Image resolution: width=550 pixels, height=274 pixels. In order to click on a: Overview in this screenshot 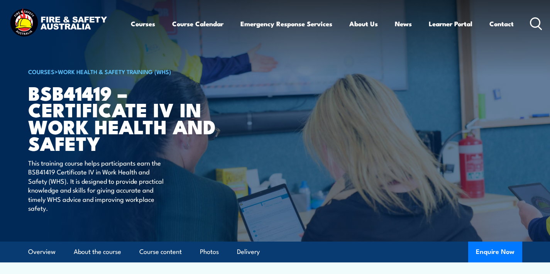, I will do `click(42, 252)`.